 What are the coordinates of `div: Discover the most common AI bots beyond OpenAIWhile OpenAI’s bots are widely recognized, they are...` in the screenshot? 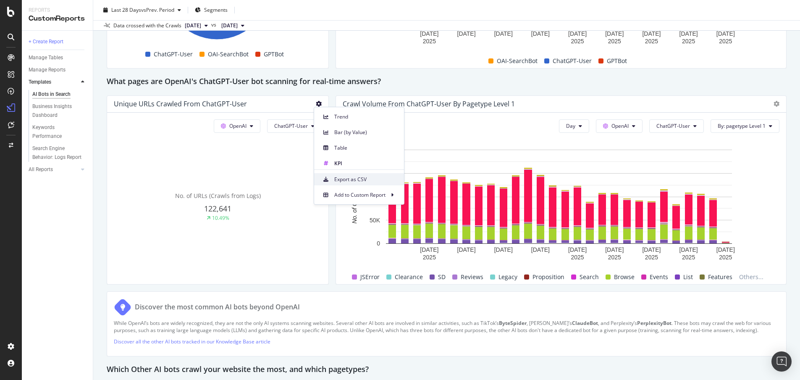 It's located at (446, 323).